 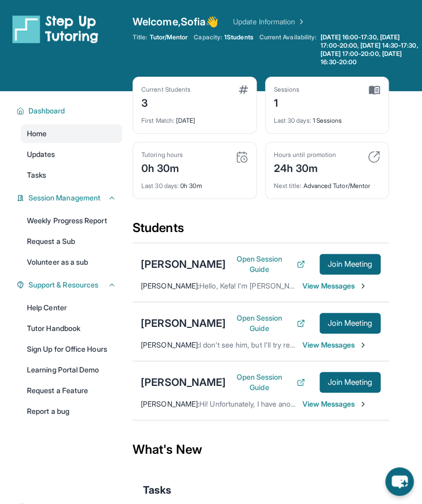 What do you see at coordinates (41, 154) in the screenshot?
I see `span: Updates` at bounding box center [41, 154].